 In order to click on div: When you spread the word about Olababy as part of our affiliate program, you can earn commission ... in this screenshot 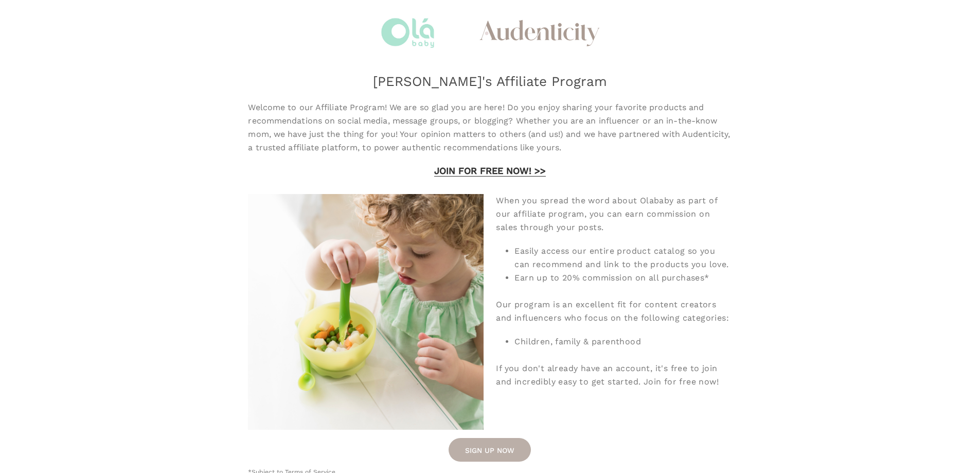, I will do `click(614, 214)`.